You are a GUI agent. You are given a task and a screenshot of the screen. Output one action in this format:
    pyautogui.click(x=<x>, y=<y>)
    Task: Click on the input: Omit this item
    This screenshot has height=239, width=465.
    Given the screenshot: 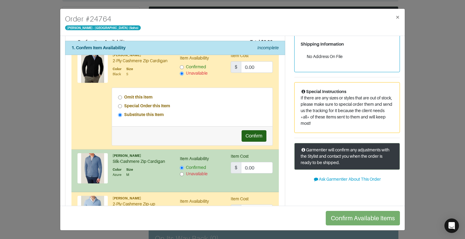 What is the action you would take?
    pyautogui.click(x=120, y=97)
    